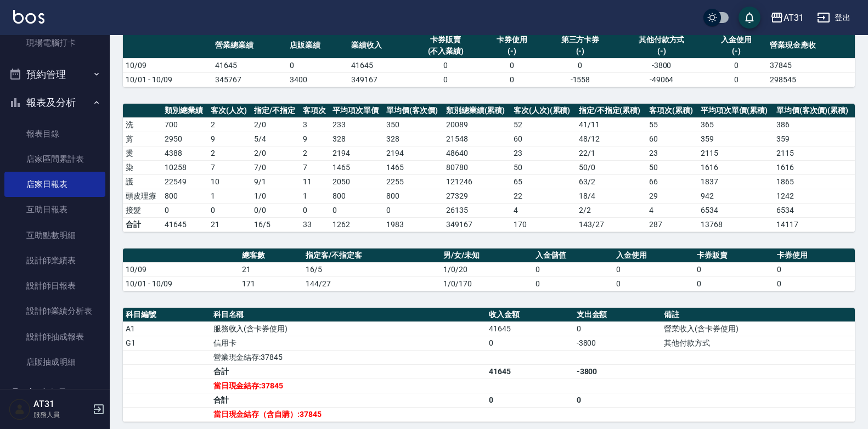  What do you see at coordinates (811, 46) in the screenshot?
I see `th: 營業現金應收` at bounding box center [811, 46].